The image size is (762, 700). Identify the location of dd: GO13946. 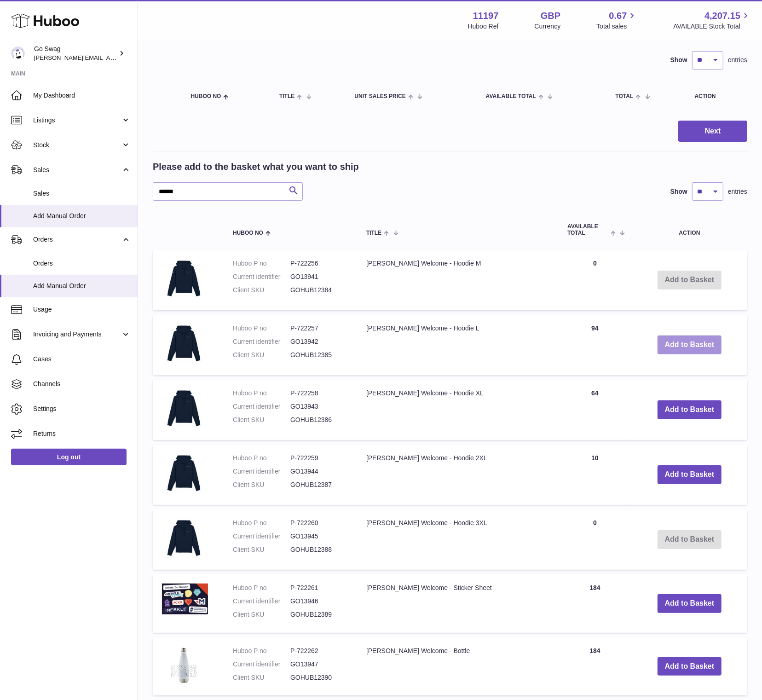
(319, 601).